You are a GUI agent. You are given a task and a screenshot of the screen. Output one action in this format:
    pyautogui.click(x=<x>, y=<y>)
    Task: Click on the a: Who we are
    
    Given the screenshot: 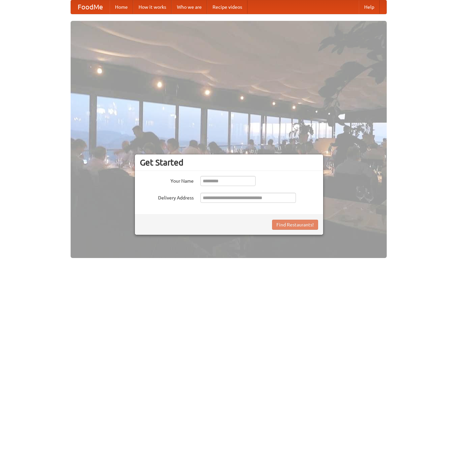 What is the action you would take?
    pyautogui.click(x=189, y=7)
    